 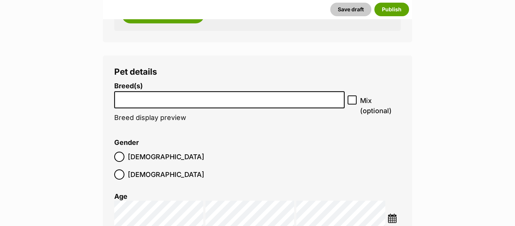 What do you see at coordinates (380, 105) in the screenshot?
I see `span: Mix (optional)` at bounding box center [380, 105].